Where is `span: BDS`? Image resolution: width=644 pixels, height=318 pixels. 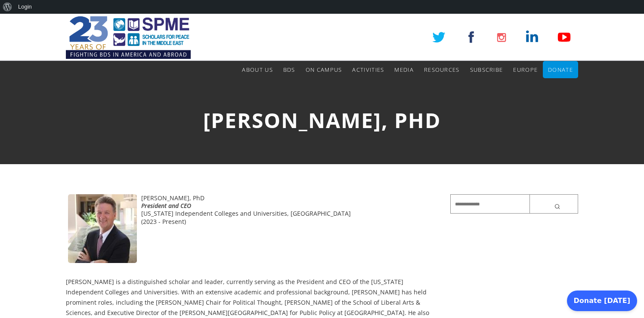
span: BDS is located at coordinates (290, 70).